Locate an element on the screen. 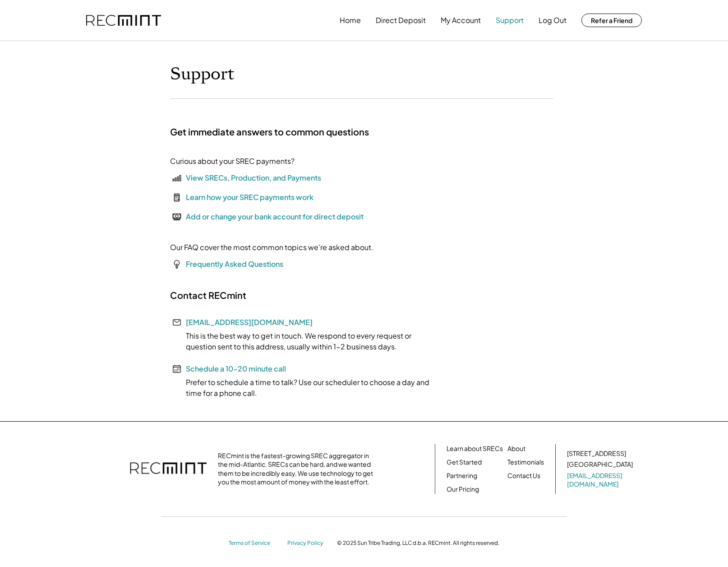  a: Terms of Service is located at coordinates (254, 543).